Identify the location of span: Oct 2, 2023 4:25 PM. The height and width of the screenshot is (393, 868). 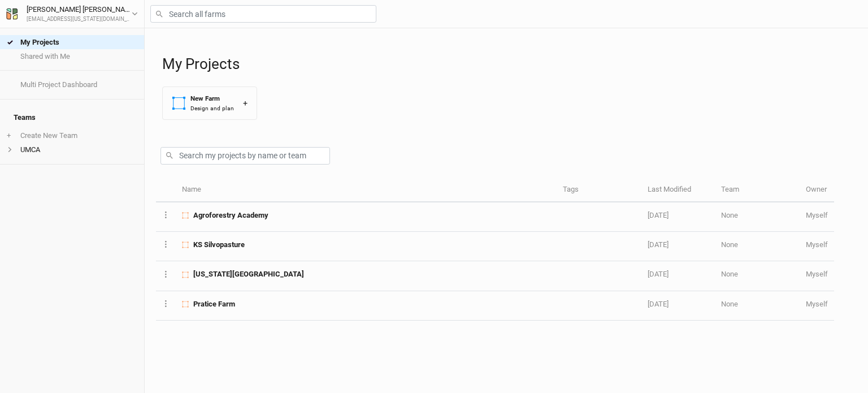
(658, 304).